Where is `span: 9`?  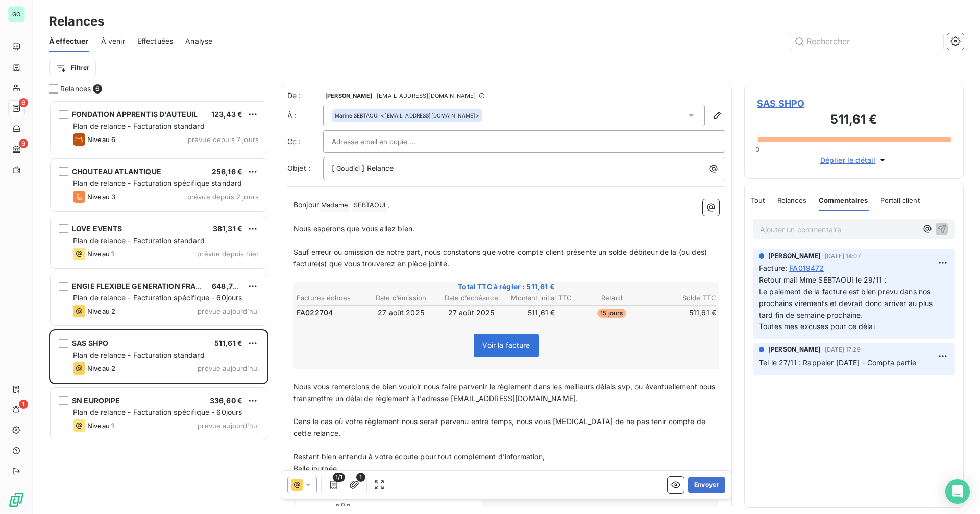 span: 9 is located at coordinates (24, 143).